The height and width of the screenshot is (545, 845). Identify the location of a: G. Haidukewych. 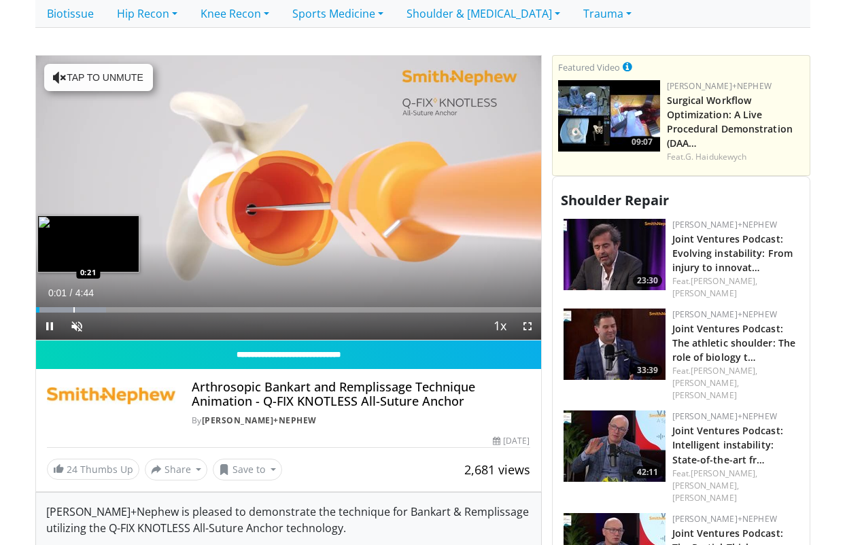
(716, 156).